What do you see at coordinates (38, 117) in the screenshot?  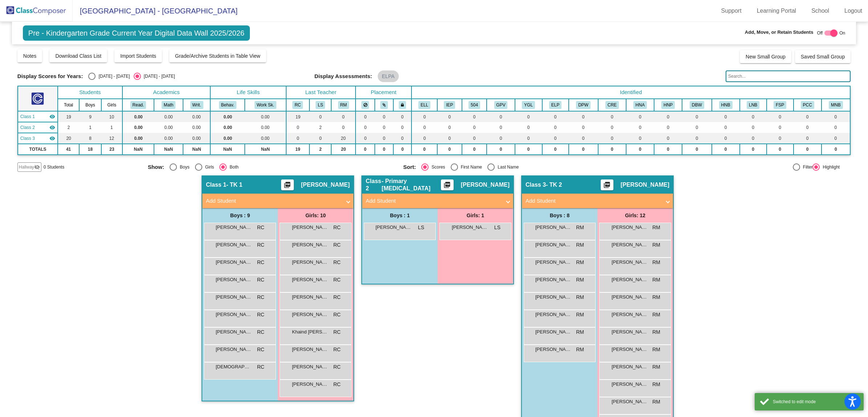 I see `td: Renee Culp - TK 1` at bounding box center [38, 117].